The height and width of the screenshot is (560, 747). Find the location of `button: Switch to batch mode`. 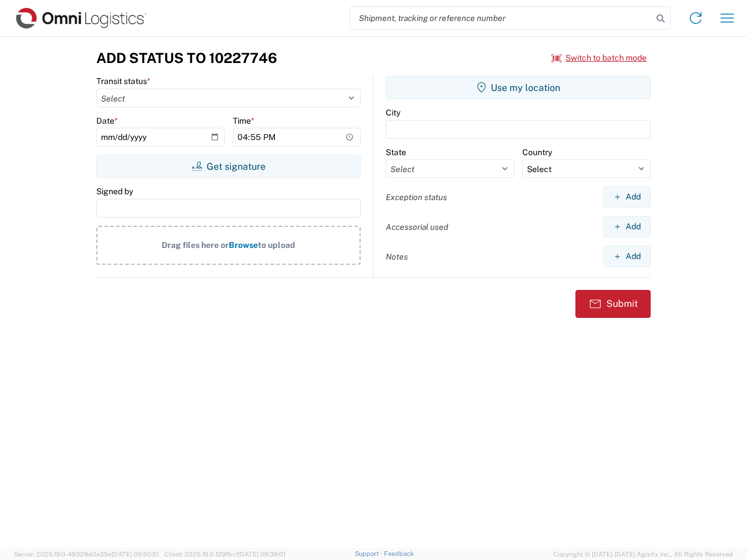

button: Switch to batch mode is located at coordinates (598, 58).